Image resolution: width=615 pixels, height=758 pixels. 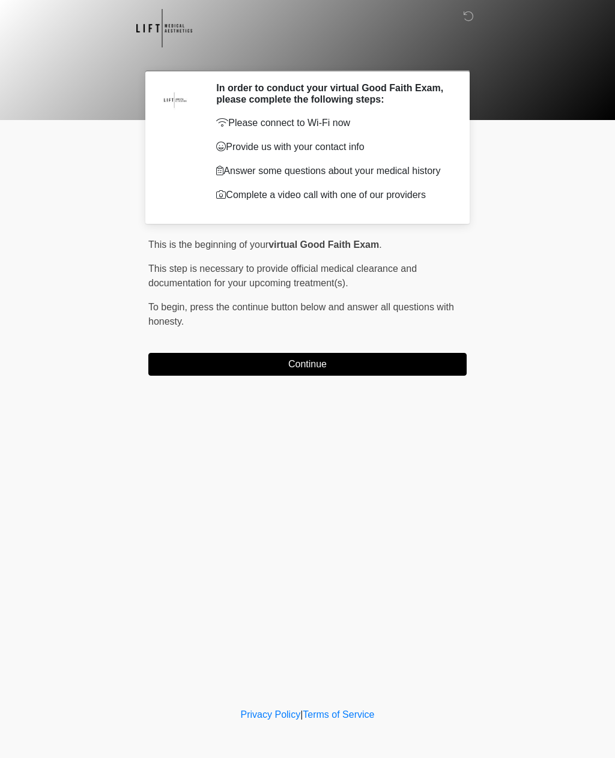 What do you see at coordinates (332, 195) in the screenshot?
I see `p: Complete a video call with one of our providers` at bounding box center [332, 195].